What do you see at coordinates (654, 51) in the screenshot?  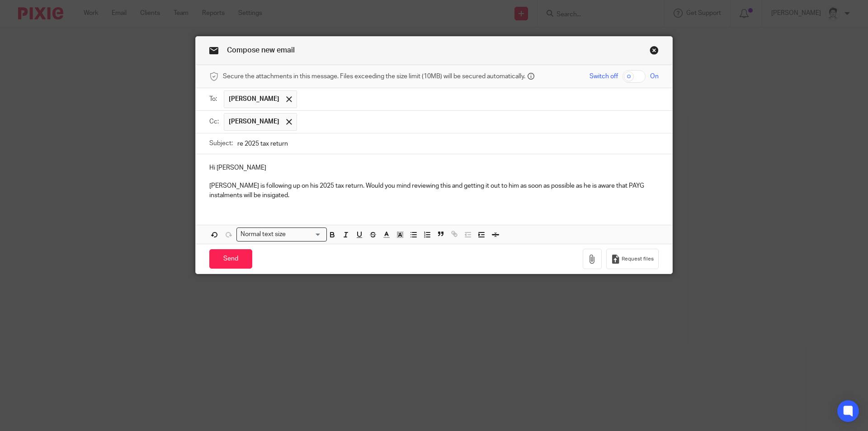 I see `a: Close this dialog window` at bounding box center [654, 51].